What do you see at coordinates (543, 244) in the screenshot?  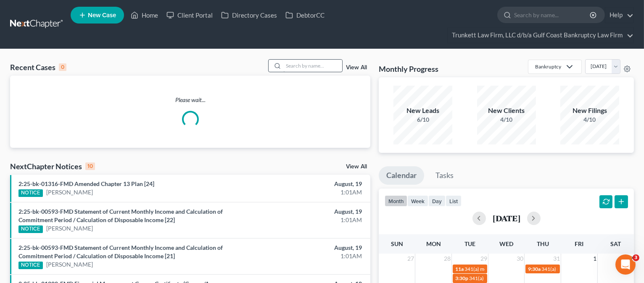 I see `span: Thu` at bounding box center [543, 244].